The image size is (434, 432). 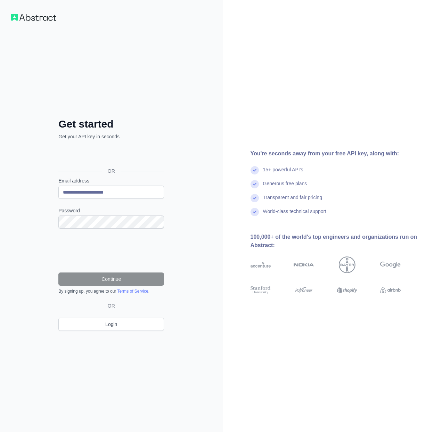 What do you see at coordinates (111, 124) in the screenshot?
I see `h2: Get started` at bounding box center [111, 124].